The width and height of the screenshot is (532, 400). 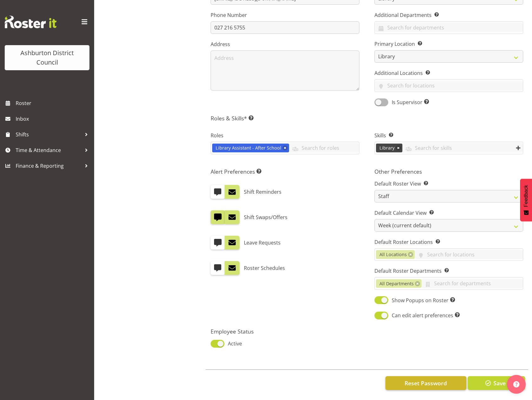 I want to click on span: Finance & Reporting, so click(x=49, y=166).